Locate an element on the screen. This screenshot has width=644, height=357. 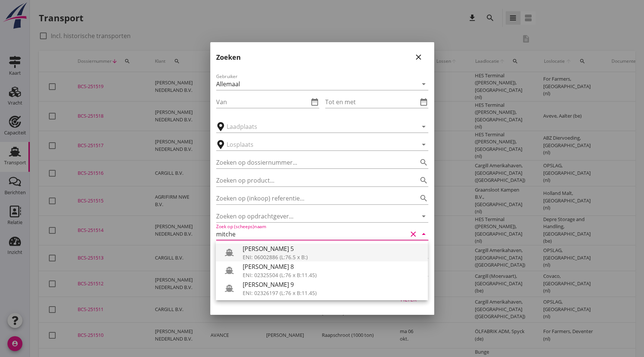
div: ENI: 06002886 (L:76.5 x B:) is located at coordinates (332, 257).